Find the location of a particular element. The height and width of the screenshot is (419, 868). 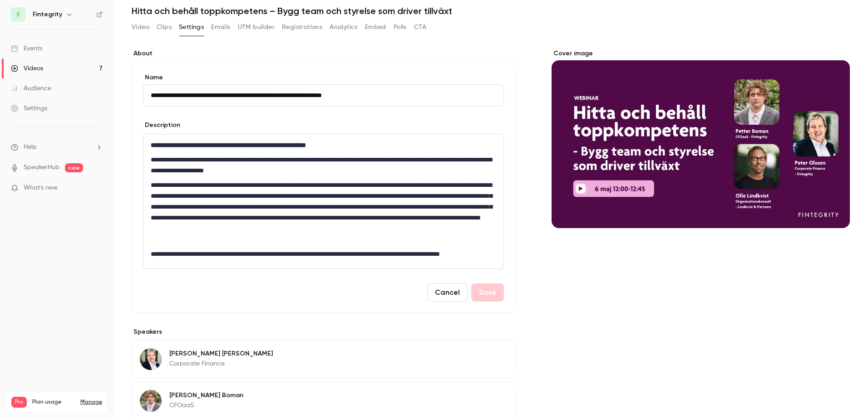

button: Settings is located at coordinates (191, 27).